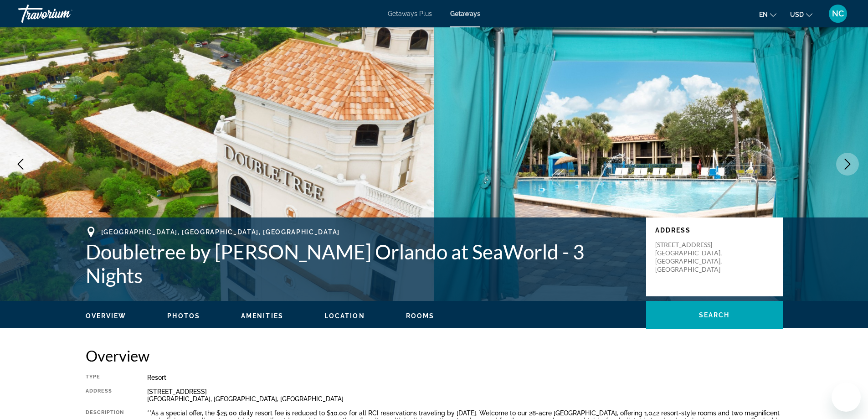 The width and height of the screenshot is (868, 419). What do you see at coordinates (465, 14) in the screenshot?
I see `span: Getaways` at bounding box center [465, 14].